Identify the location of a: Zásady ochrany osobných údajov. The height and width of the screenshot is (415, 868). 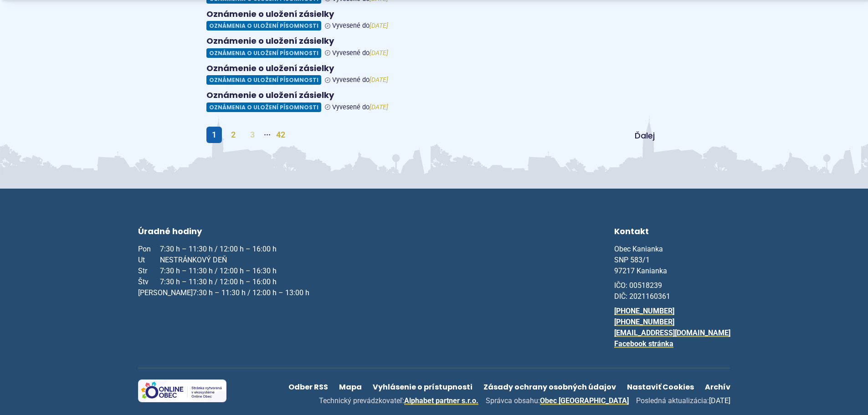
(549, 386).